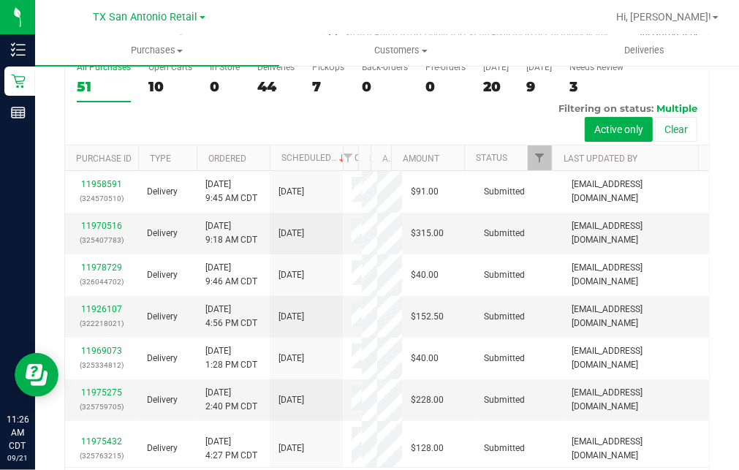 Image resolution: width=739 pixels, height=470 pixels. What do you see at coordinates (104, 159) in the screenshot?
I see `a: Purchase ID` at bounding box center [104, 159].